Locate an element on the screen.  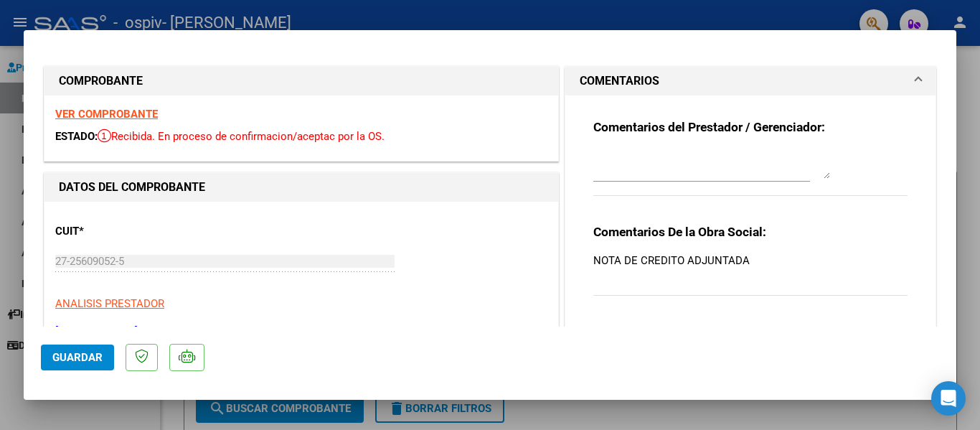
button: Guardar is located at coordinates (77, 357).